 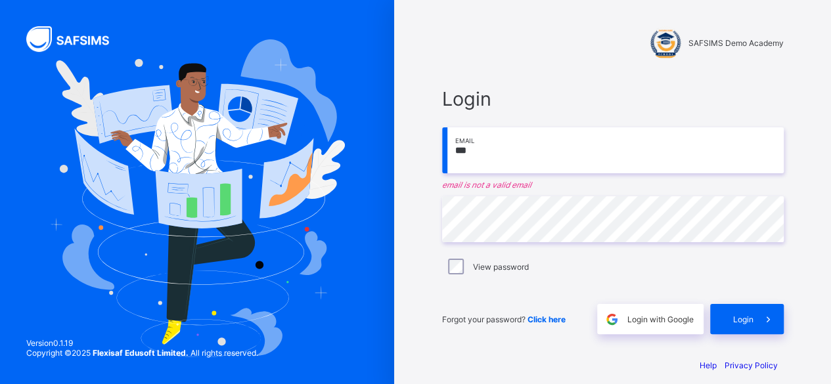 I want to click on span: SAFSIMS Demo Academy, so click(x=735, y=43).